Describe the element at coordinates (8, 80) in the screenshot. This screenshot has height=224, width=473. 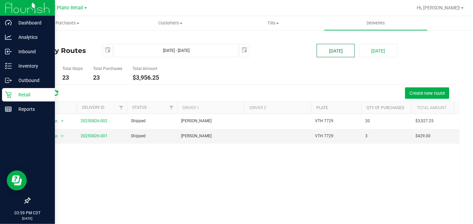
I see `inline-svg: Outbound` at that location.